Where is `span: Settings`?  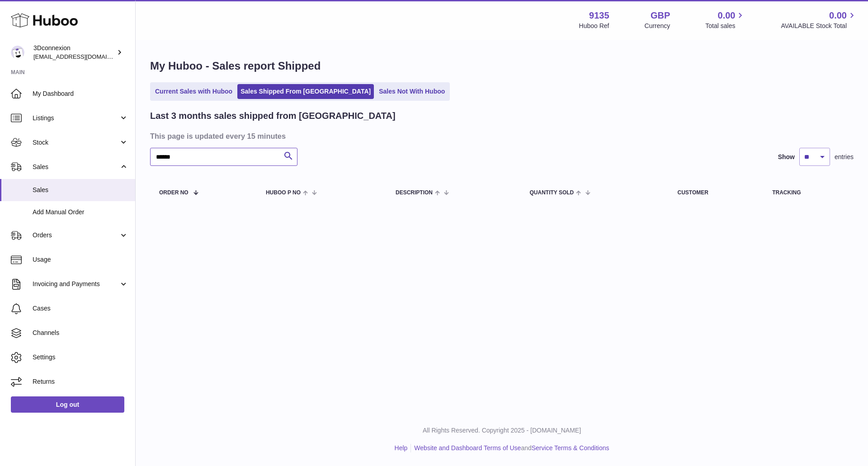
span: Settings is located at coordinates (81, 357).